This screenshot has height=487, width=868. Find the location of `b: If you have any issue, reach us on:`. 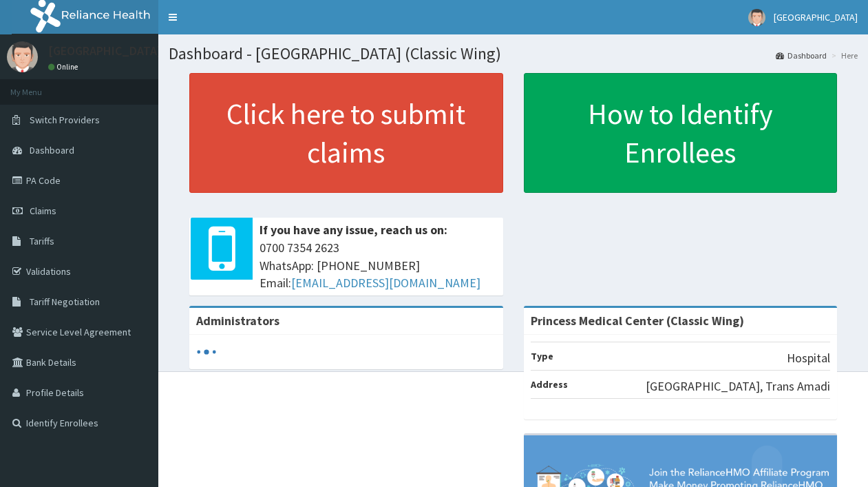

b: If you have any issue, reach us on: is located at coordinates (353, 230).